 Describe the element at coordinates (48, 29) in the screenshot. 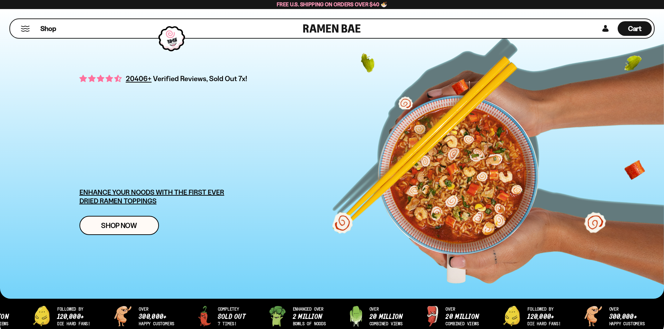

I see `a: Shop` at that location.